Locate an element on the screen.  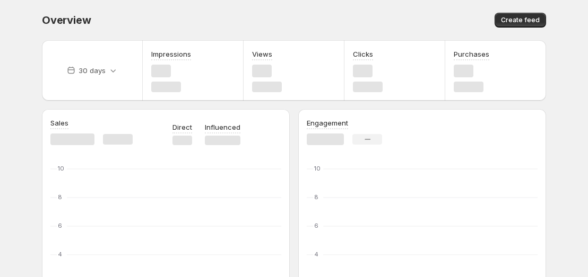
span: Create feed is located at coordinates (520, 20).